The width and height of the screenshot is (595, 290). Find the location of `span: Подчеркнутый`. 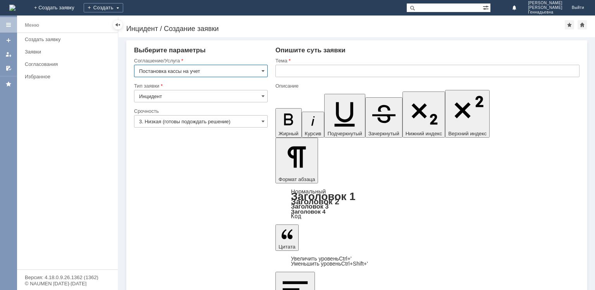

span: Подчеркнутый is located at coordinates (345, 133).